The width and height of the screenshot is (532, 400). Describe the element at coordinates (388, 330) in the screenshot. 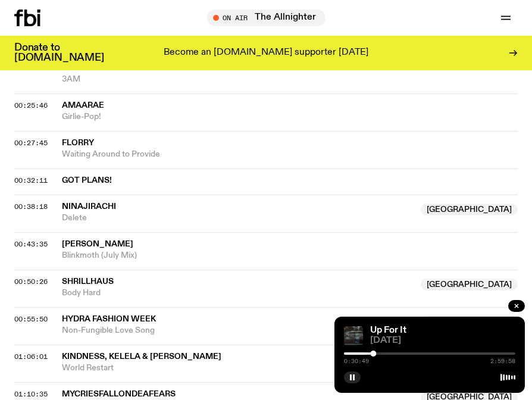

I see `a: Up For It` at that location.